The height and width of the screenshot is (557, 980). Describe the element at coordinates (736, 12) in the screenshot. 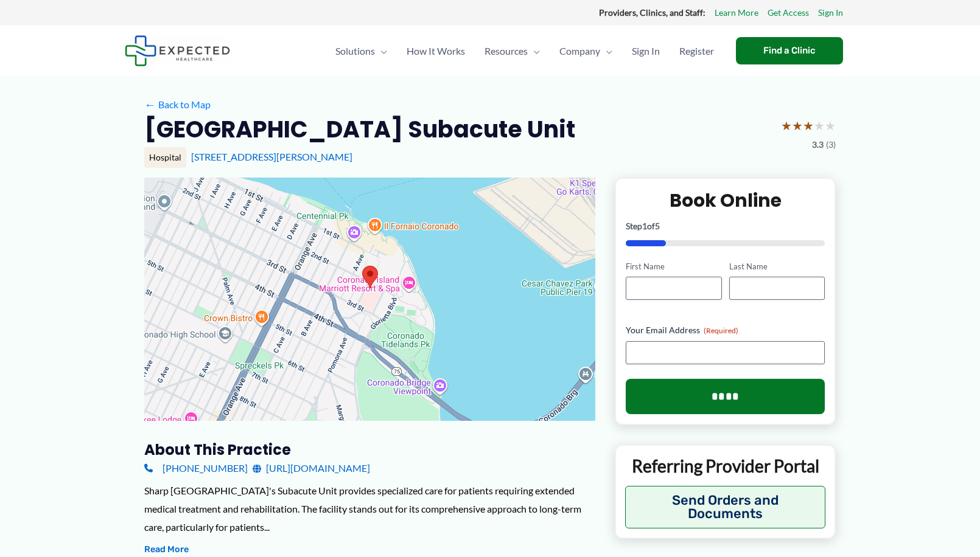

I see `a: Learn More` at that location.